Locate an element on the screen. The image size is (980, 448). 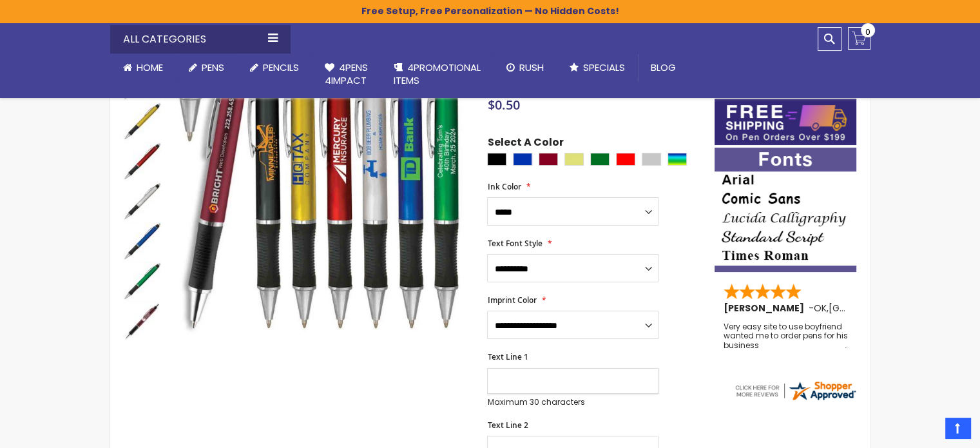
div: Very easy site to use boyfriend wanted me to order pens for his business is located at coordinates (786, 336).